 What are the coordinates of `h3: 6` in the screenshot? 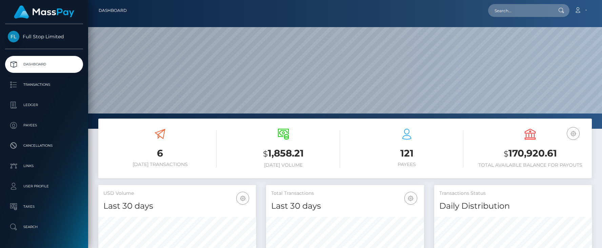 It's located at (160, 153).